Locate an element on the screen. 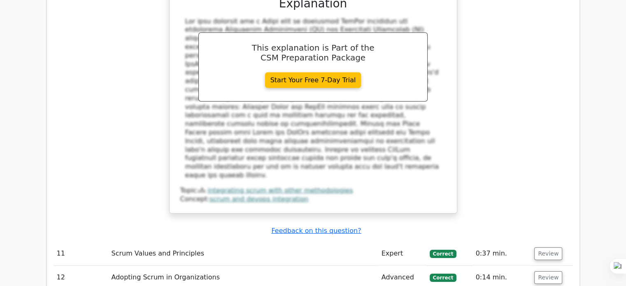 The width and height of the screenshot is (626, 286). div: Lor ipsu dolorsit ame c Adipi elit se doeiusmod TemPor incididun utl etdolorema Aliquaenim Admini... is located at coordinates (313, 98).